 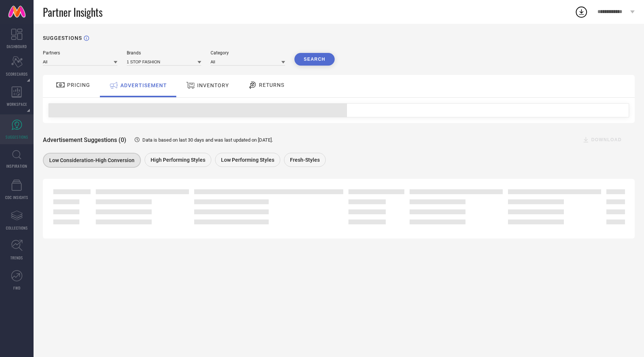 I want to click on span: COLLECTIONS, so click(x=17, y=228).